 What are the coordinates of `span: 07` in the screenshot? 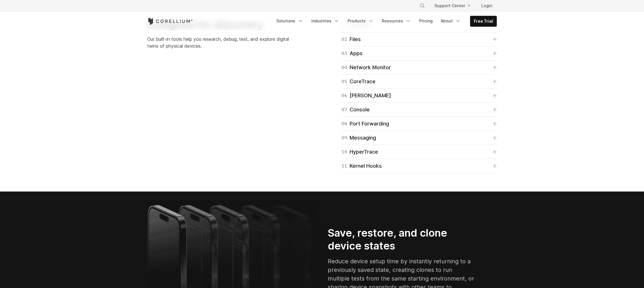 It's located at (344, 110).